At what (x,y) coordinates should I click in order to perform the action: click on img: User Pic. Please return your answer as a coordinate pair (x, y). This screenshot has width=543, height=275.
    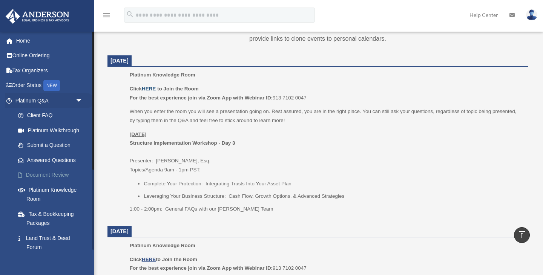
    Looking at the image, I should click on (531, 15).